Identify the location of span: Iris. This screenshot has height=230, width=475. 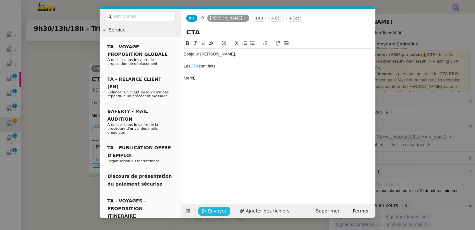
(192, 18).